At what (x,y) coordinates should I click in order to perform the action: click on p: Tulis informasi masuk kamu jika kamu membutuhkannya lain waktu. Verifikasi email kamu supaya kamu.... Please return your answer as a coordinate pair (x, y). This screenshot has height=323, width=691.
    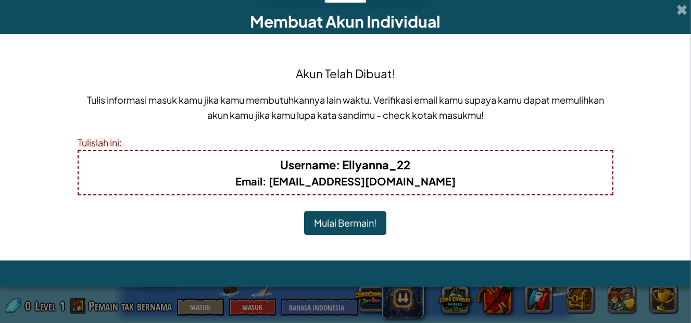
    Looking at the image, I should click on (346, 107).